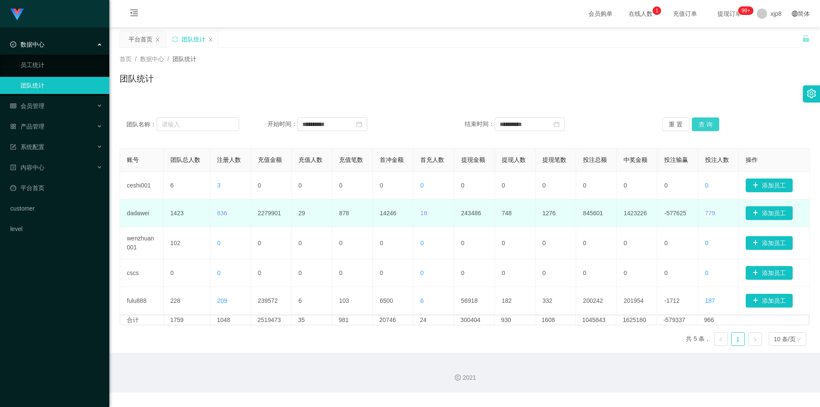 Image resolution: width=820 pixels, height=407 pixels. What do you see at coordinates (475, 301) in the screenshot?
I see `td: 56918` at bounding box center [475, 301].